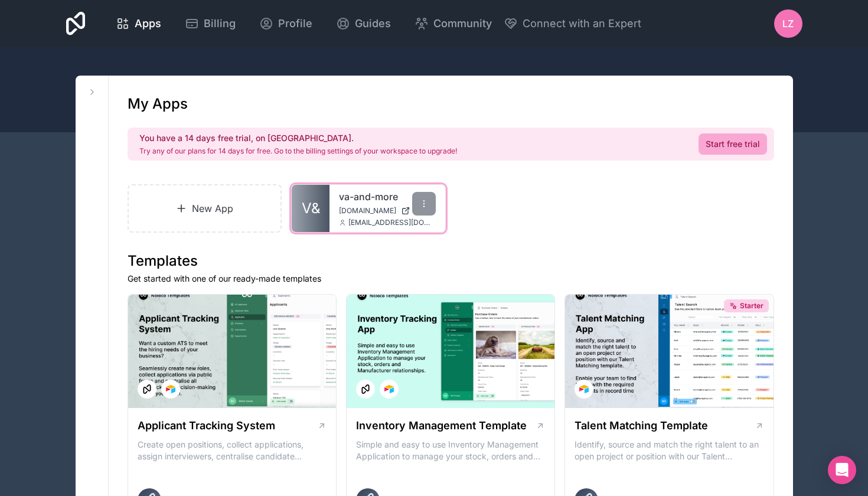 Image resolution: width=868 pixels, height=496 pixels. I want to click on h1: Templates, so click(451, 261).